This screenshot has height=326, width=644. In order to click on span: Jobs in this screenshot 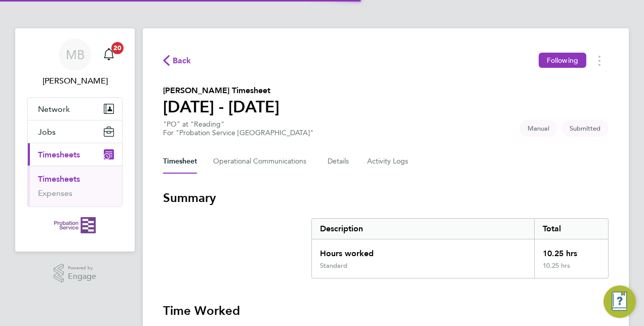, I will do `click(46, 131)`.